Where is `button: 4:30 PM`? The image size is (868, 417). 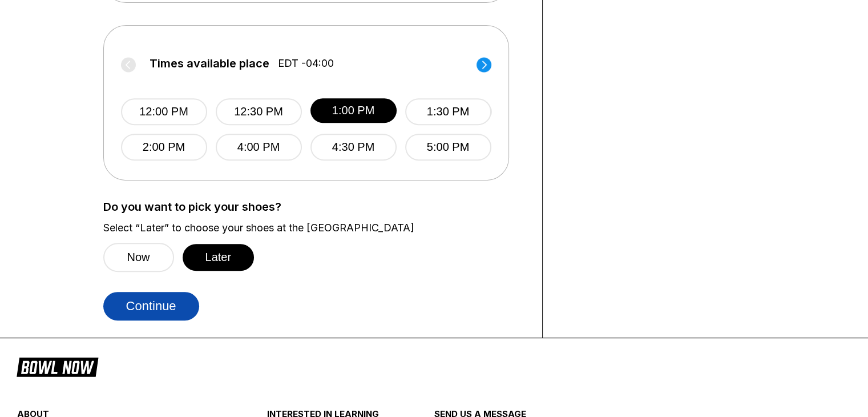
button: 4:30 PM is located at coordinates (354, 146).